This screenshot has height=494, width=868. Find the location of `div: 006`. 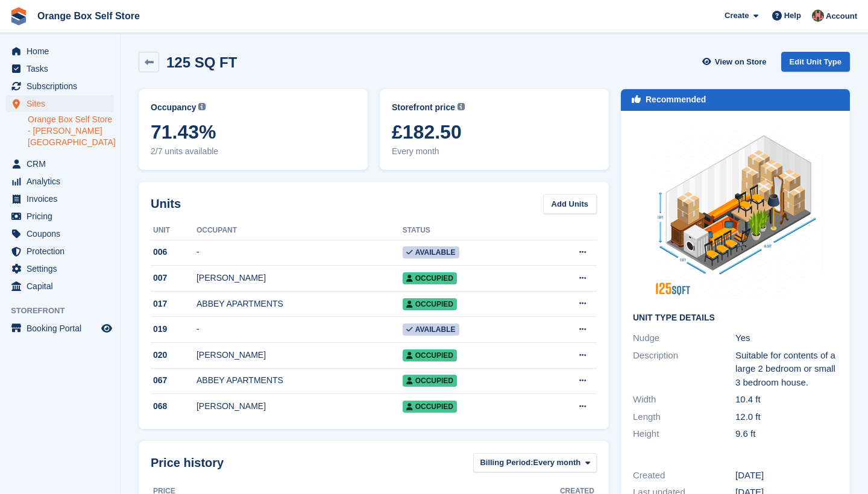

div: 006 is located at coordinates (174, 251).